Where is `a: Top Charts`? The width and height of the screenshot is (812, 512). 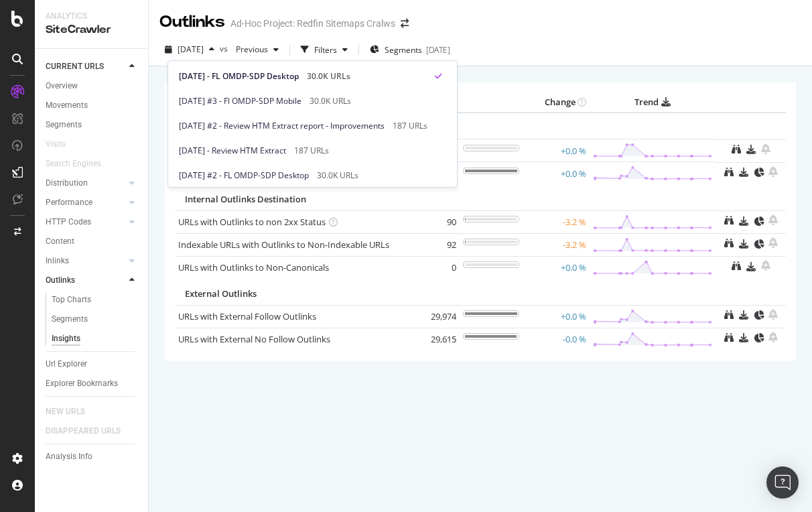 a: Top Charts is located at coordinates (95, 300).